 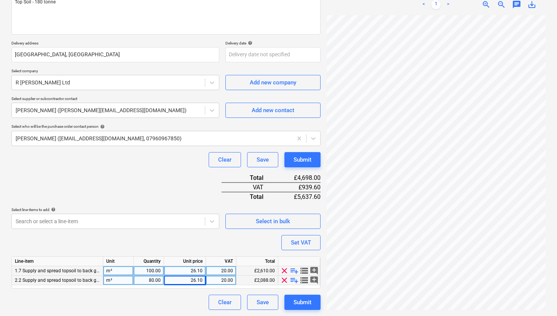 I want to click on div: Delivery date, so click(x=273, y=43).